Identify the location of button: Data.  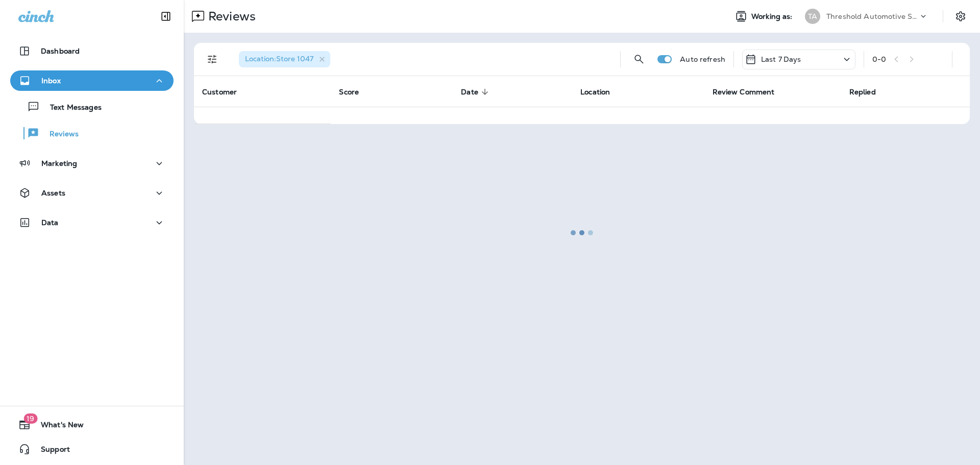
(92, 222).